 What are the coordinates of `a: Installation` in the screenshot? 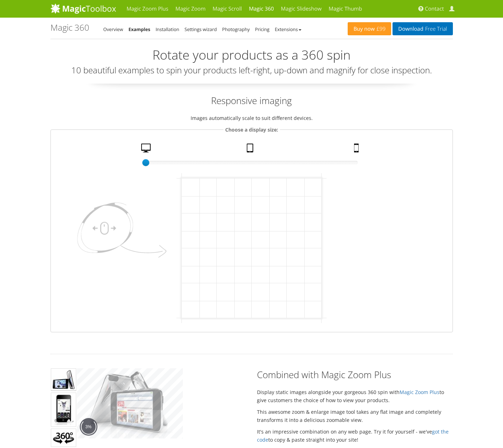 It's located at (167, 29).